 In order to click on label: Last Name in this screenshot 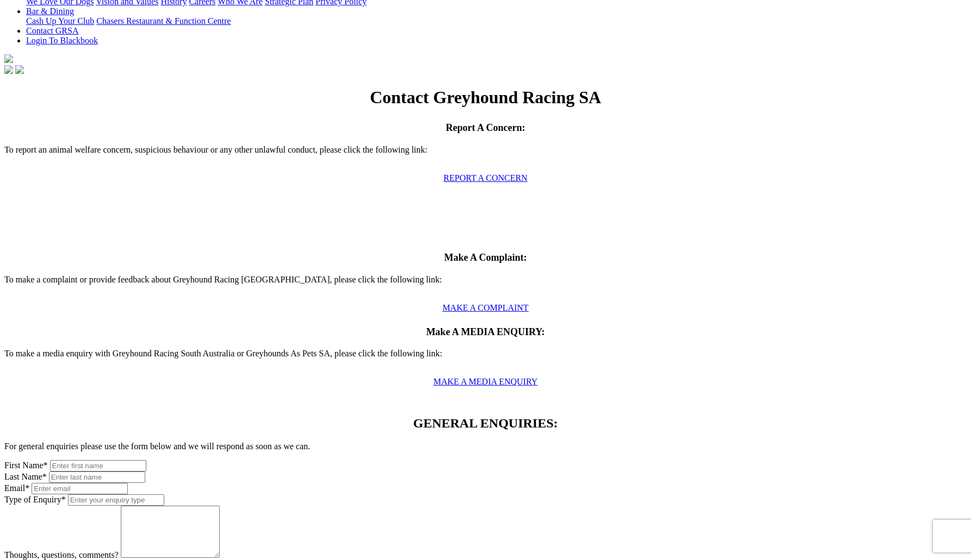, I will do `click(25, 477)`.